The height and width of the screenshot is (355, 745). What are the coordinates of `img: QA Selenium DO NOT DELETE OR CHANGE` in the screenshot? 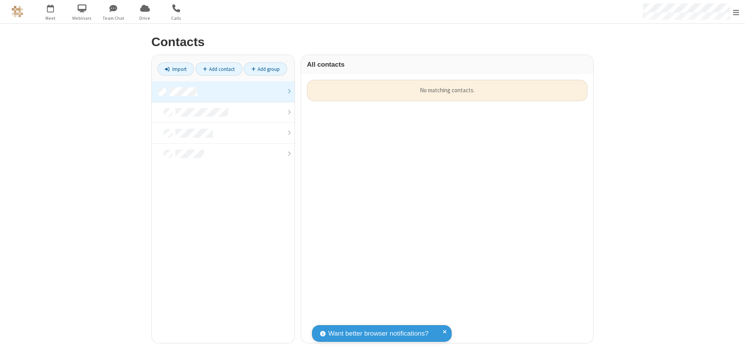 It's located at (17, 12).